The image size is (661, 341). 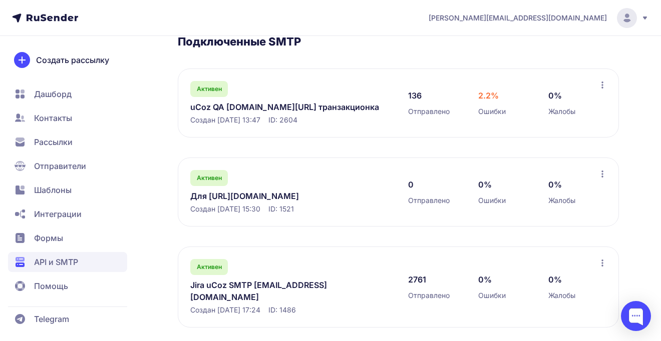 What do you see at coordinates (68, 319) in the screenshot?
I see `a: Telegram` at bounding box center [68, 319].